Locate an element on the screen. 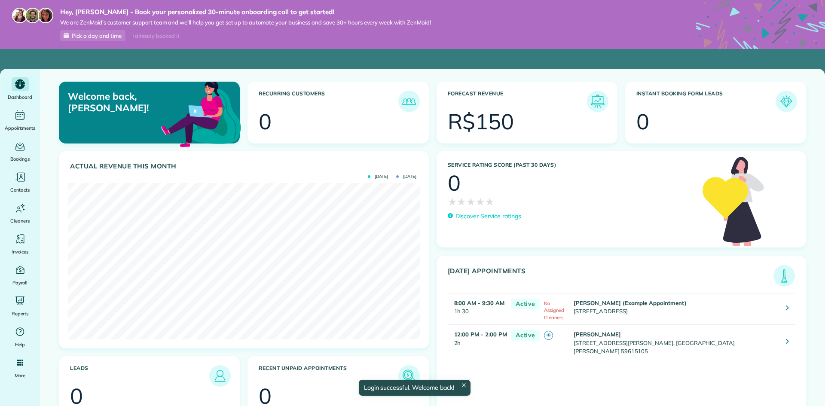 Image resolution: width=825 pixels, height=406 pixels. h3: Actual Revenue this month is located at coordinates (245, 166).